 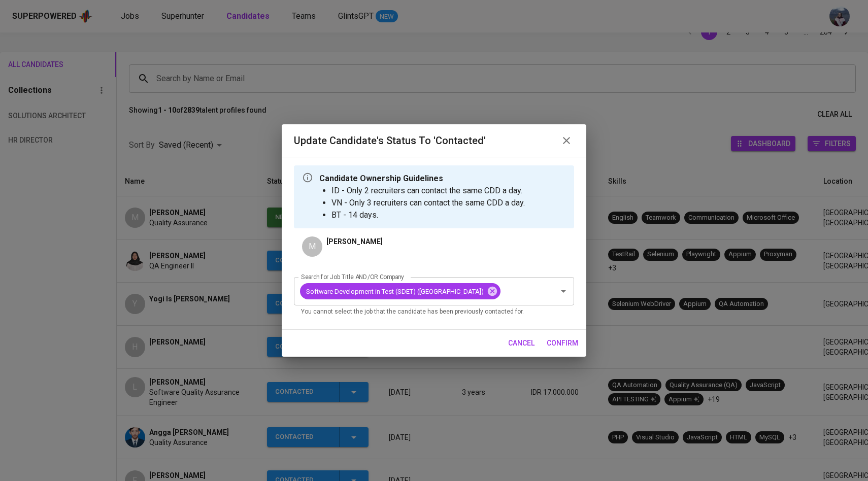 What do you see at coordinates (390, 141) in the screenshot?
I see `h6: Update Candidate's Status to 'Contacted'` at bounding box center [390, 141].